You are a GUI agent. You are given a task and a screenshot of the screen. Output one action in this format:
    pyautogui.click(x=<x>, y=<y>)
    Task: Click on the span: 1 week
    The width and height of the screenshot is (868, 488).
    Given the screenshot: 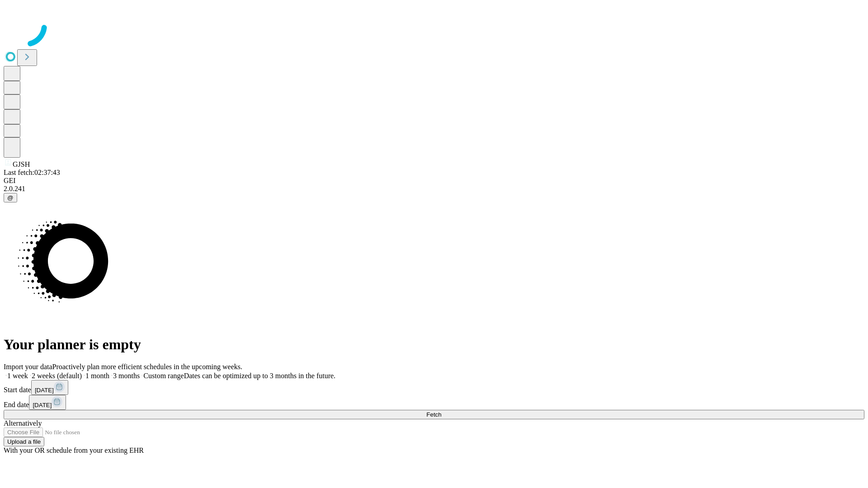 What is the action you would take?
    pyautogui.click(x=18, y=375)
    